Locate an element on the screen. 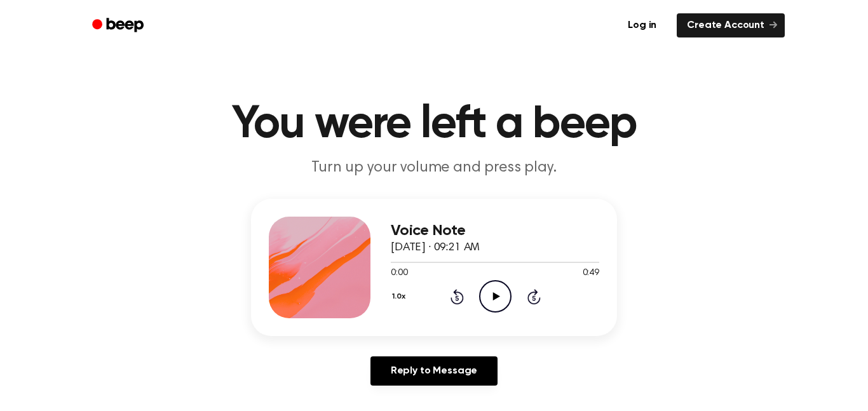  button: 1.0x is located at coordinates (400, 297).